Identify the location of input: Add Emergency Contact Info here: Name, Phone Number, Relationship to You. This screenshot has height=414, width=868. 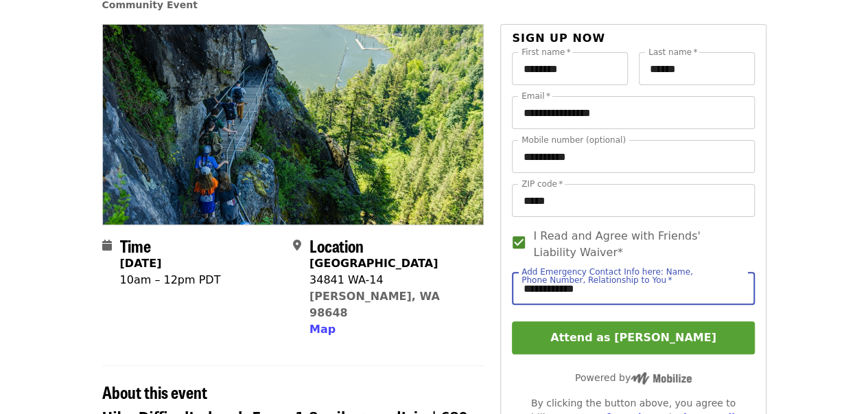
(632, 288).